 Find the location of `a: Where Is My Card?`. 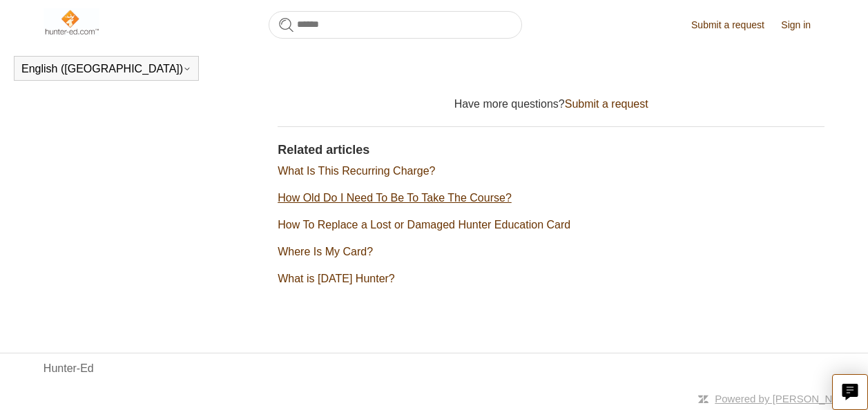

a: Where Is My Card? is located at coordinates (325, 251).